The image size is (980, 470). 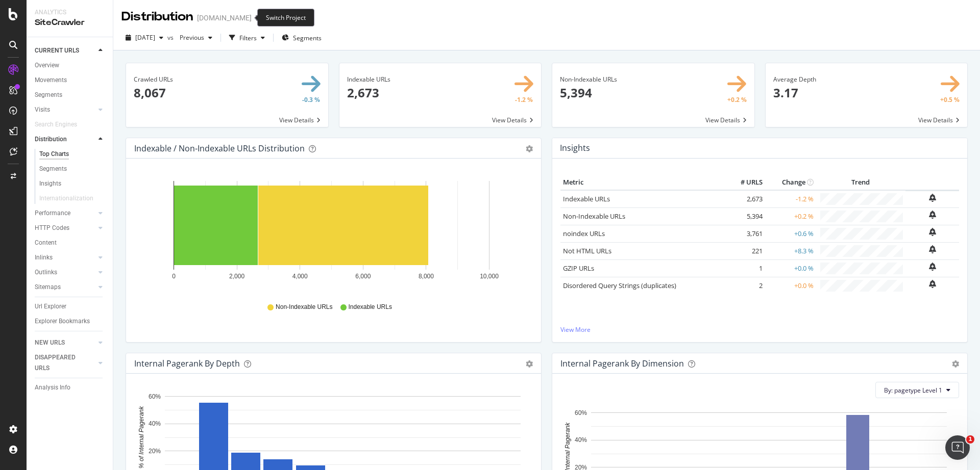 I want to click on div: Search Engines, so click(x=56, y=125).